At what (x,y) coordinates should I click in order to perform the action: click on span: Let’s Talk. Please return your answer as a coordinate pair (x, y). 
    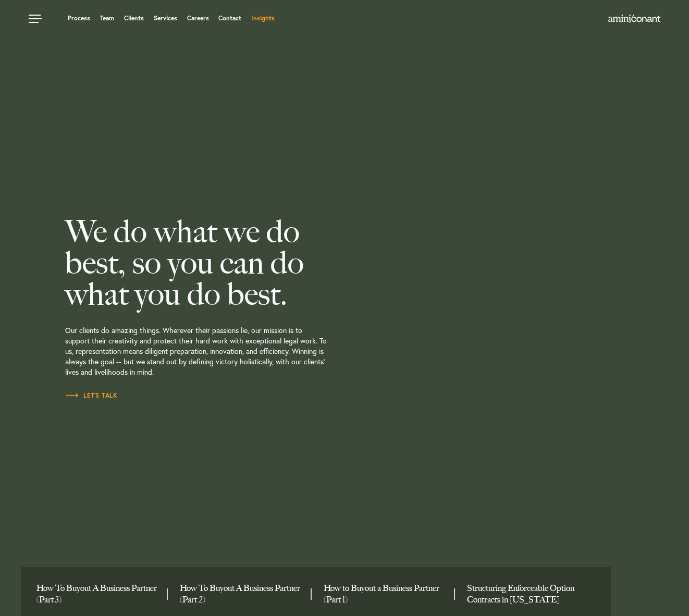
    Looking at the image, I should click on (91, 396).